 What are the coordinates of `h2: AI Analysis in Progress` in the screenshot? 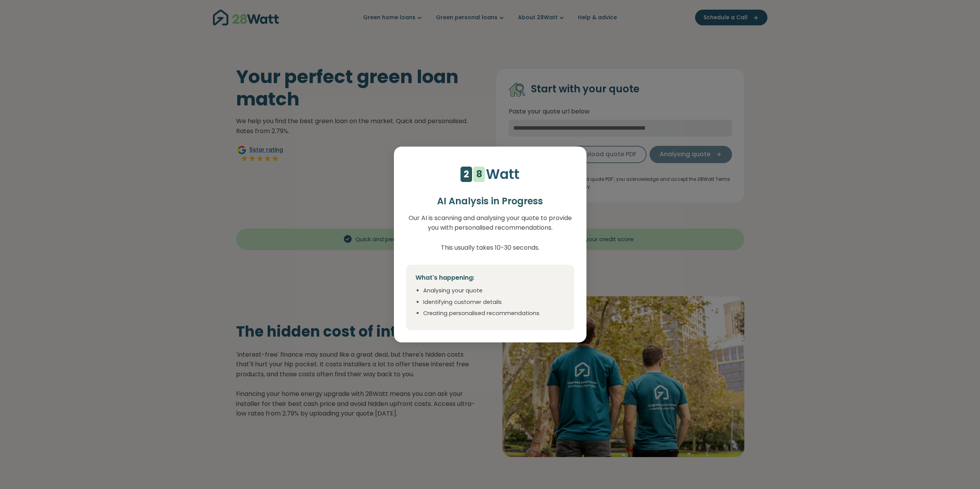 It's located at (490, 201).